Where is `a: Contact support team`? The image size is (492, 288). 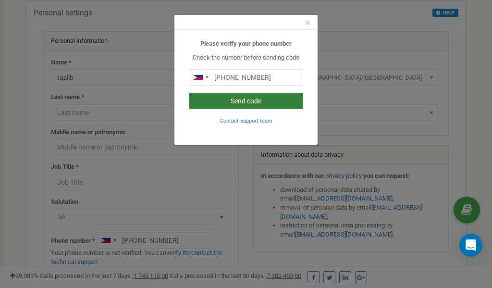 a: Contact support team is located at coordinates (246, 120).